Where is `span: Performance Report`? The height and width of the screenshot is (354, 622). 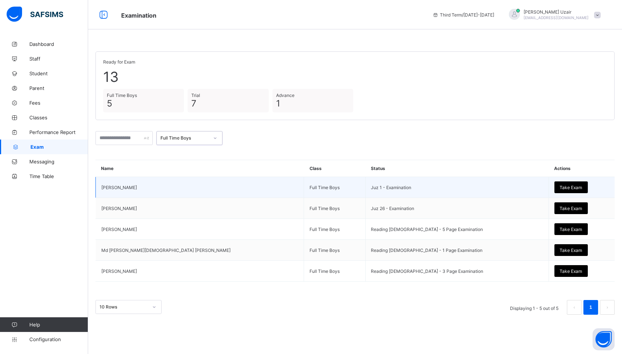
span: Performance Report is located at coordinates (59, 132).